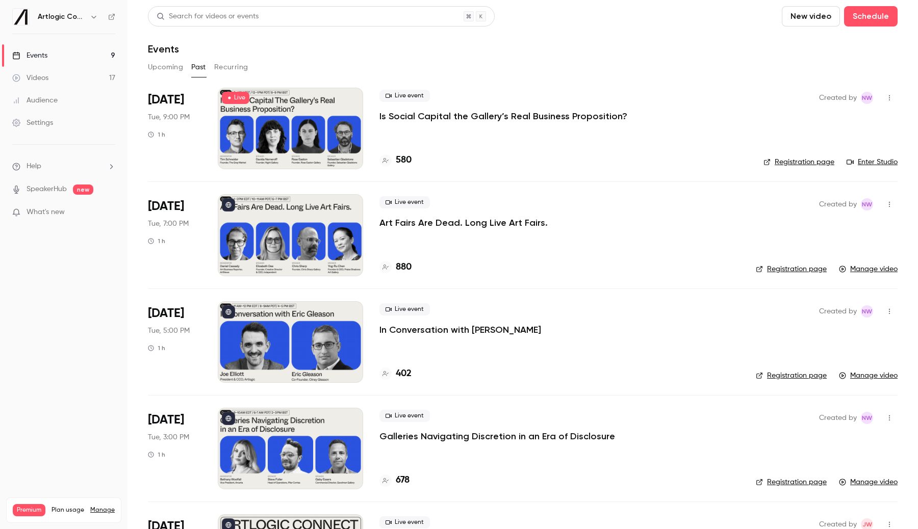 The height and width of the screenshot is (529, 918). What do you see at coordinates (33, 123) in the screenshot?
I see `div: Settings` at bounding box center [33, 123].